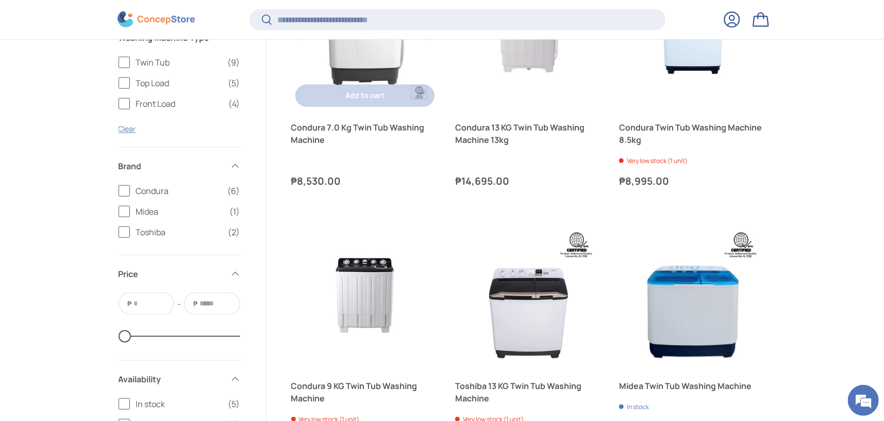  What do you see at coordinates (171, 166) in the screenshot?
I see `span: Brand` at bounding box center [171, 166].